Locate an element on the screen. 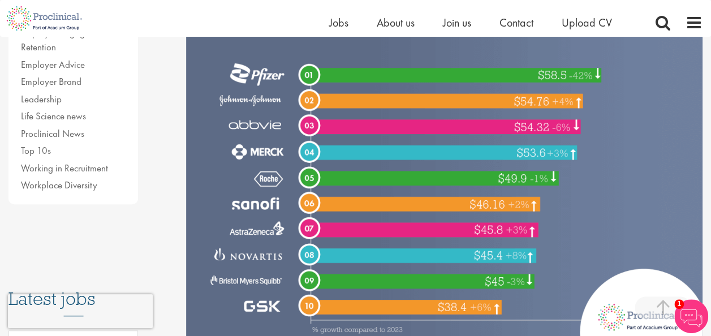 This screenshot has width=711, height=336. a: Working in Recruitment is located at coordinates (64, 168).